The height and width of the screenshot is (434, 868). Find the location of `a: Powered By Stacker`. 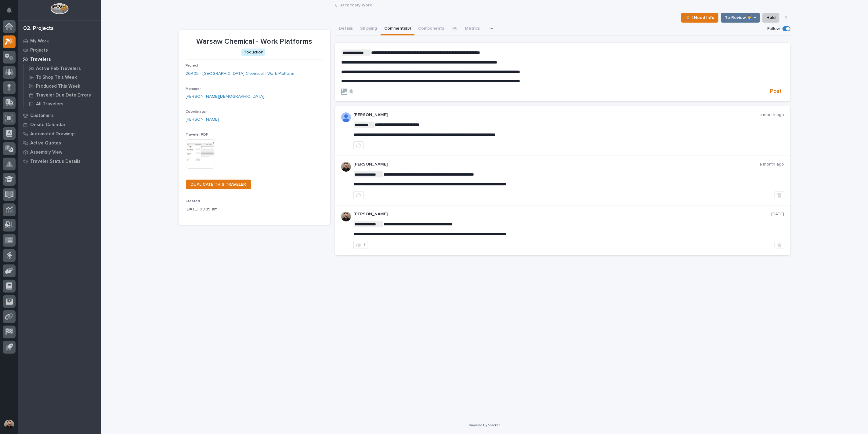

a: Powered By Stacker is located at coordinates (484, 425).